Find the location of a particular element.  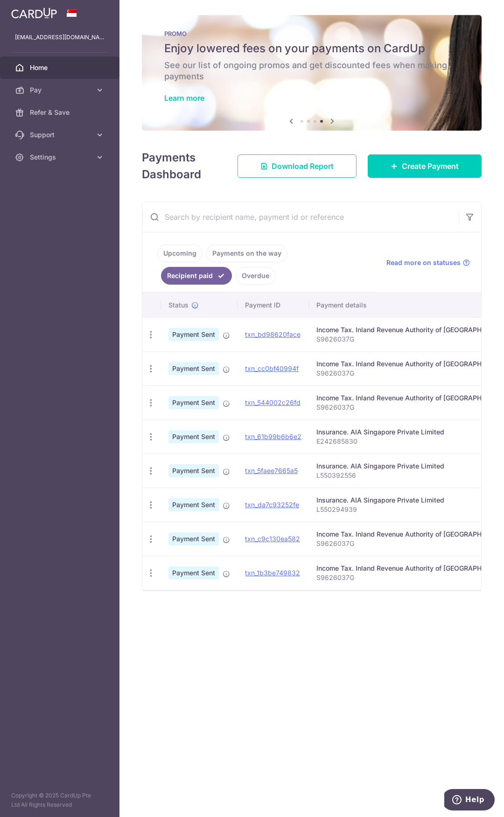

a: txn_bd98620face is located at coordinates (272, 334).